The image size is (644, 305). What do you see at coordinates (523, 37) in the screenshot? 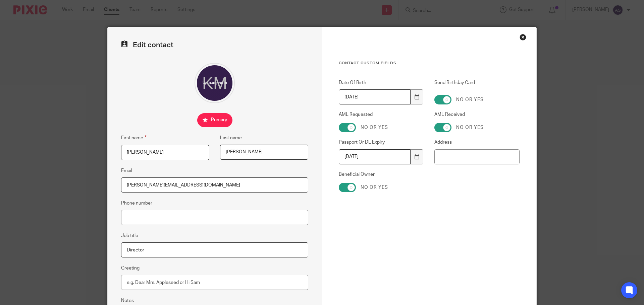
I see `div: Close this dialog window` at bounding box center [523, 37].